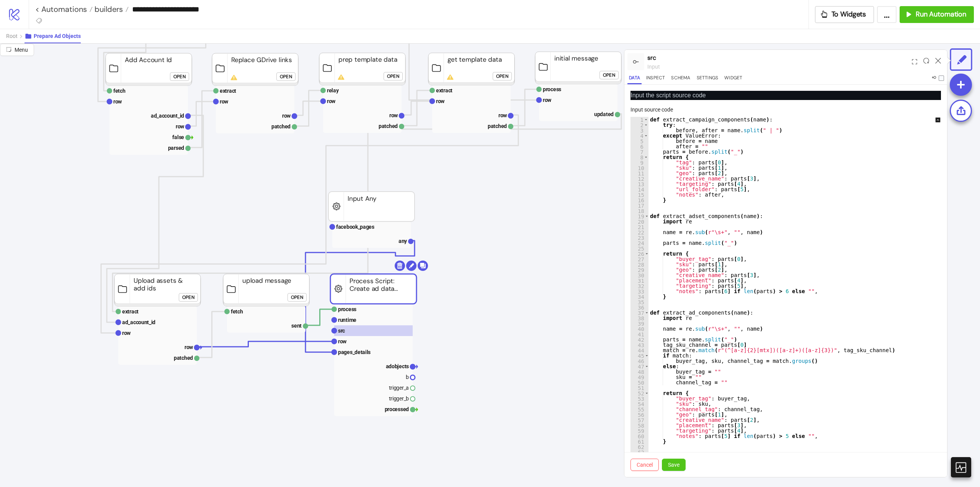  Describe the element at coordinates (640, 382) in the screenshot. I see `div: 50` at that location.